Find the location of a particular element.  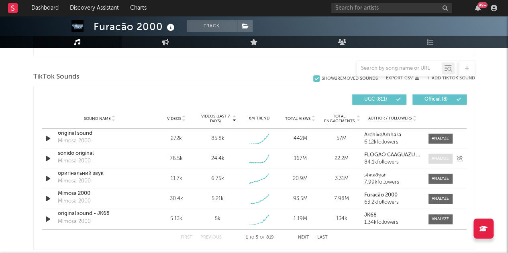

strong: Furacão 2000 is located at coordinates (381, 195).